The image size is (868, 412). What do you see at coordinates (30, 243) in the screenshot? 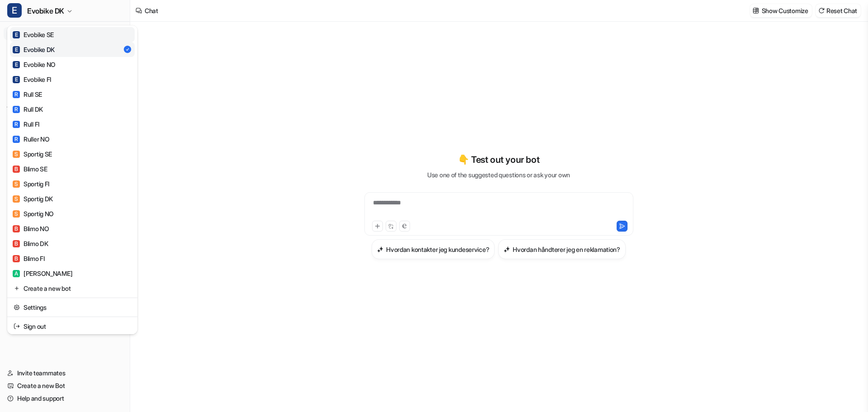
I see `div: Blimo DK` at bounding box center [30, 243].